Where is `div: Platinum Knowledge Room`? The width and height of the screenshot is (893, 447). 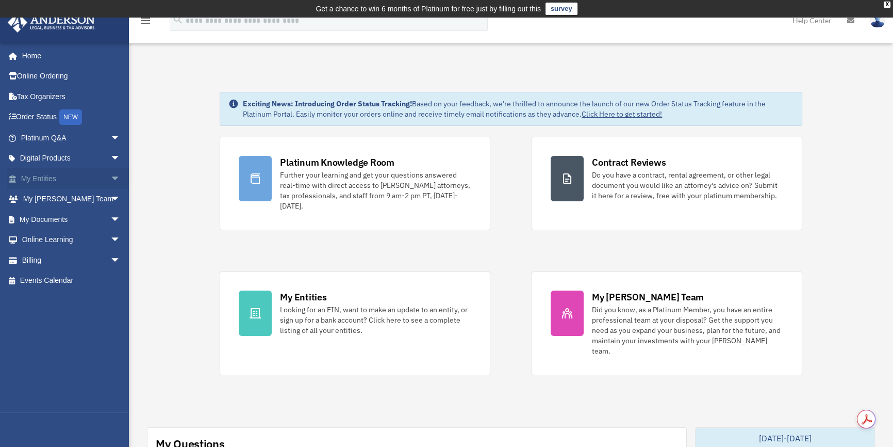
div: Platinum Knowledge Room is located at coordinates (337, 162).